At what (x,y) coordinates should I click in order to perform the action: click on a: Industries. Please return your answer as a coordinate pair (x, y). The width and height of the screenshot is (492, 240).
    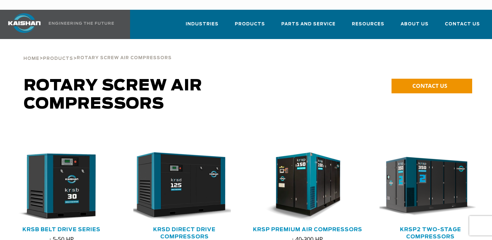
    Looking at the image, I should click on (202, 27).